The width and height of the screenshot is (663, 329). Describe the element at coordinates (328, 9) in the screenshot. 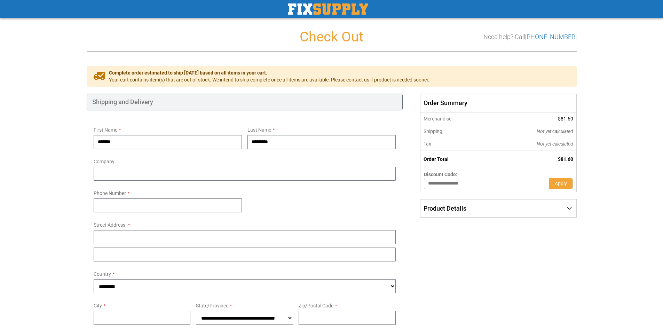

I see `img: Fix Industrial Supply` at that location.